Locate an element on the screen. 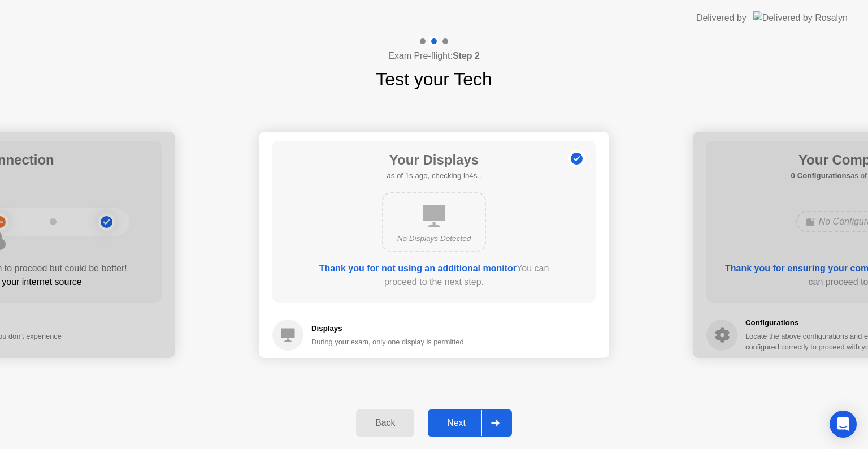  div: Delivered by is located at coordinates (721, 18).